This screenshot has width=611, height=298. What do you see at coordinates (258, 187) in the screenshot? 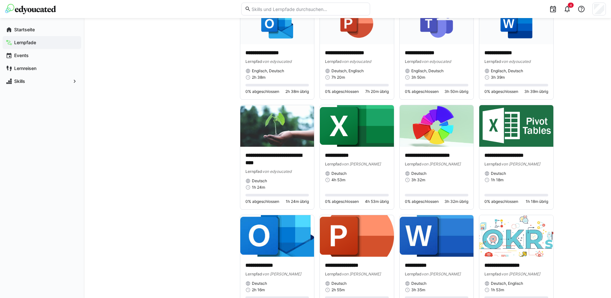
I see `span: 1h 24m` at bounding box center [258, 187].